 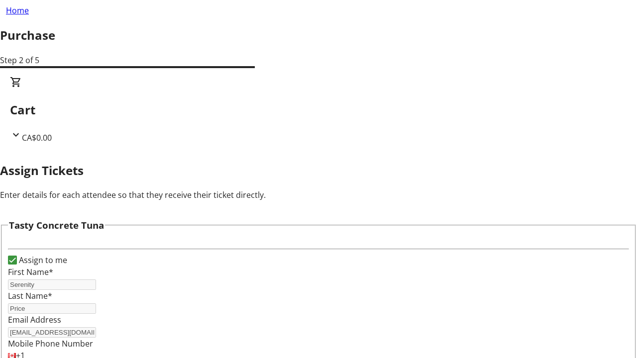 What do you see at coordinates (56, 225) in the screenshot?
I see `h3: Tasty Concrete Tuna` at bounding box center [56, 225].